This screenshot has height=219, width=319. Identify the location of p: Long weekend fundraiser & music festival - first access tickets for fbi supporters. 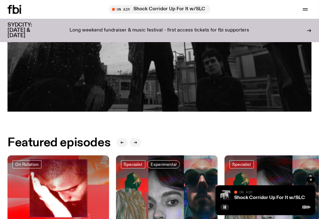
(159, 31).